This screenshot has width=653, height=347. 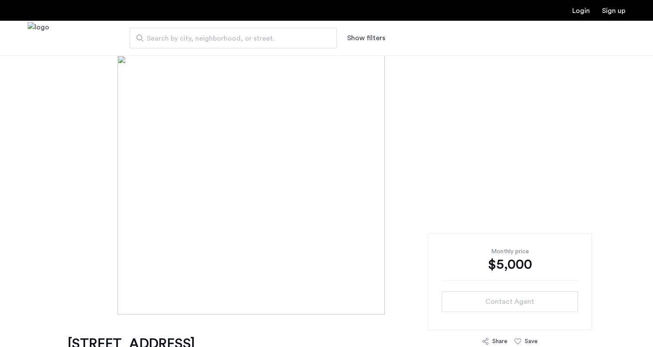 What do you see at coordinates (531, 341) in the screenshot?
I see `div: Save` at bounding box center [531, 341].